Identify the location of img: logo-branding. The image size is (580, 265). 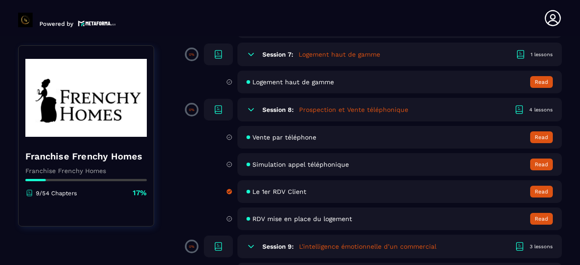
(25, 20).